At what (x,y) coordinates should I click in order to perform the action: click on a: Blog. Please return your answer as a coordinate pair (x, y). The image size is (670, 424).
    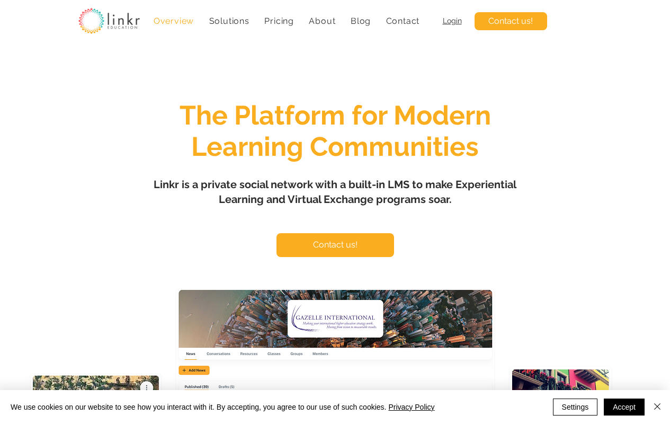
    Looking at the image, I should click on (361, 21).